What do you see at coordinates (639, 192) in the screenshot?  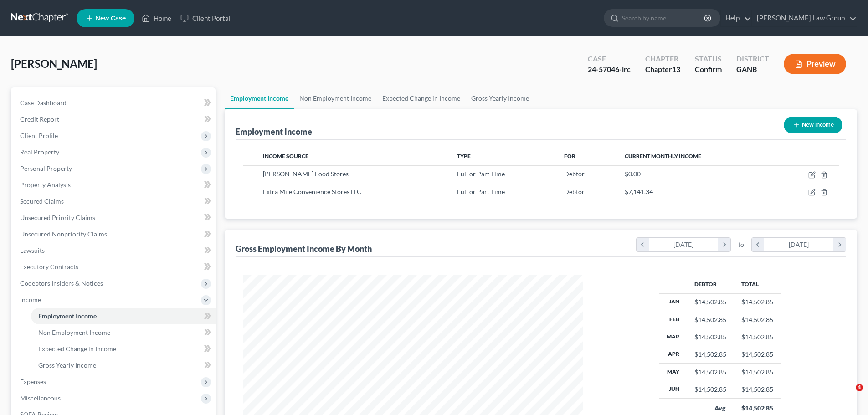 I see `span: $7,141.34` at bounding box center [639, 192].